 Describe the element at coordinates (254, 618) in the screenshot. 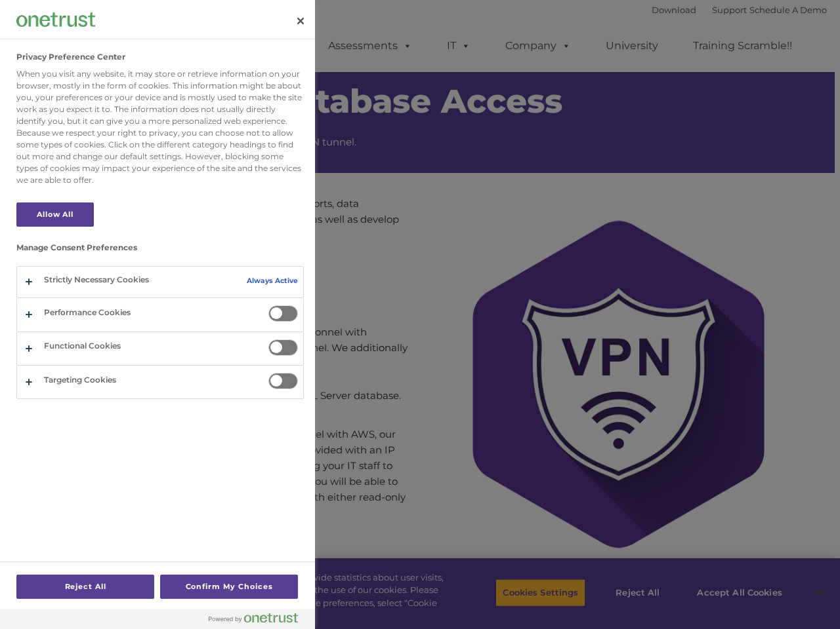

I see `img: Powered by OneTrust Opens in a new Tab` at that location.